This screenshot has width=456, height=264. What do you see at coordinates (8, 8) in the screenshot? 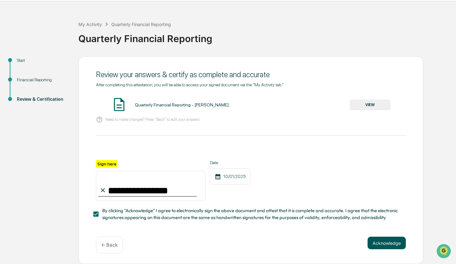
I see `img: f2157a4c-a0d3-4daa-907e-bb6f0de503a5-1751232295721` at bounding box center [8, 8].